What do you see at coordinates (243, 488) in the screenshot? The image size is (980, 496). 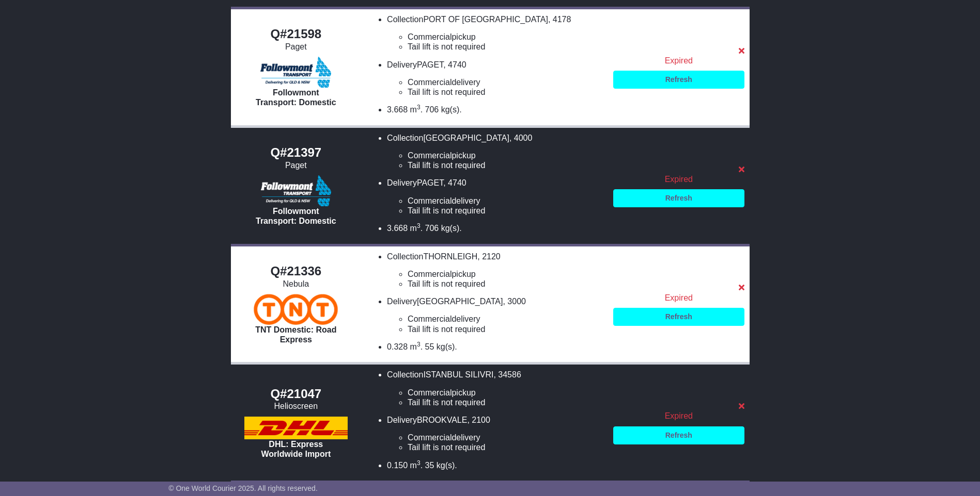 I see `span: © One World Courier 2025. All rights reserved.` at bounding box center [243, 488].